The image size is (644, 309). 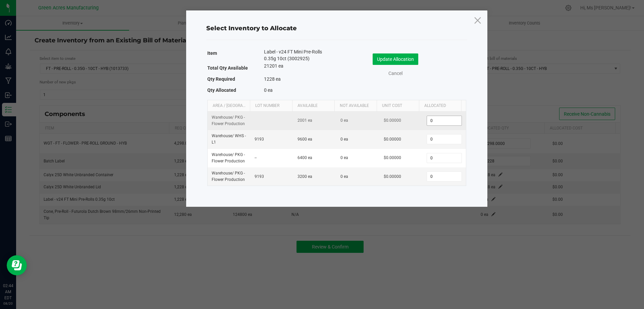 I want to click on label: Item, so click(x=212, y=53).